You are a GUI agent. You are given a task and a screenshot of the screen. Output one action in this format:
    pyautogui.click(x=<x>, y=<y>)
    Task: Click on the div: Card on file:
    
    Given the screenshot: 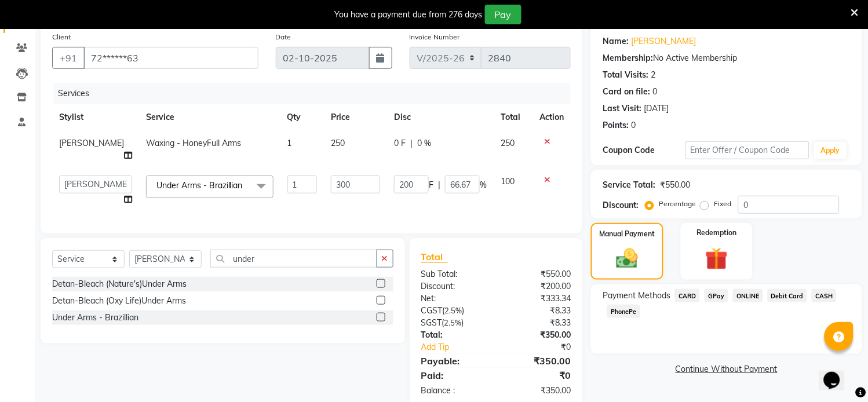 What is the action you would take?
    pyautogui.click(x=626, y=92)
    